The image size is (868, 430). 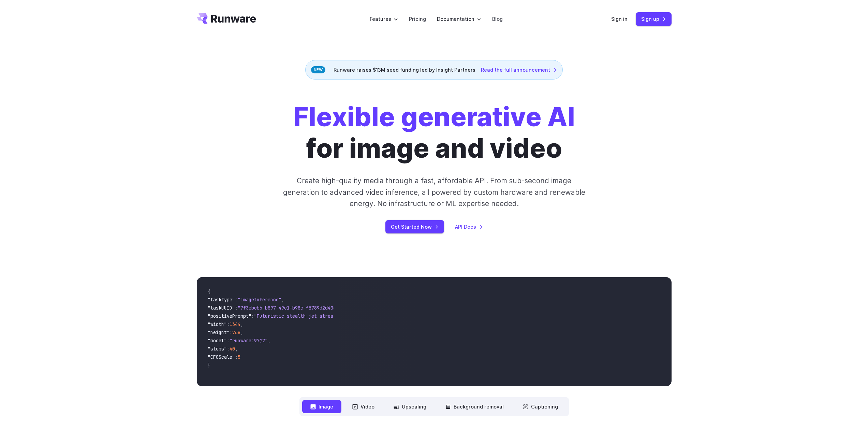 What do you see at coordinates (217, 324) in the screenshot?
I see `span: "width"` at bounding box center [217, 324].